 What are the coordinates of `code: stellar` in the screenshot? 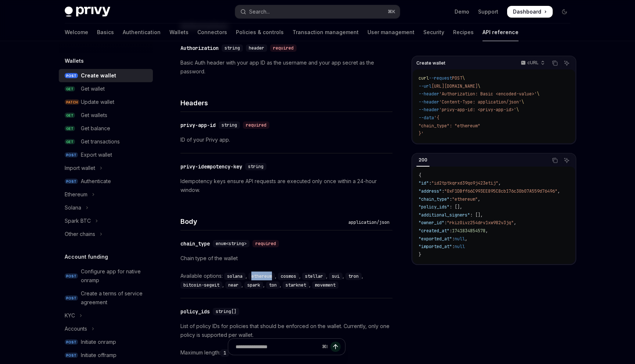 It's located at (314, 276).